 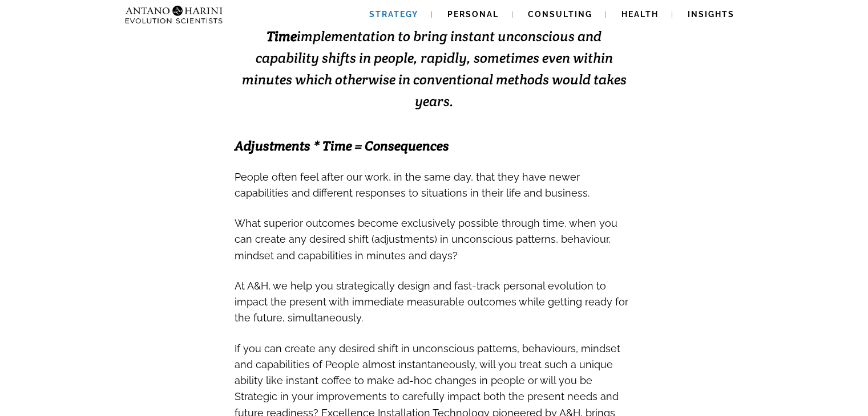 I want to click on span: Health, so click(x=639, y=14).